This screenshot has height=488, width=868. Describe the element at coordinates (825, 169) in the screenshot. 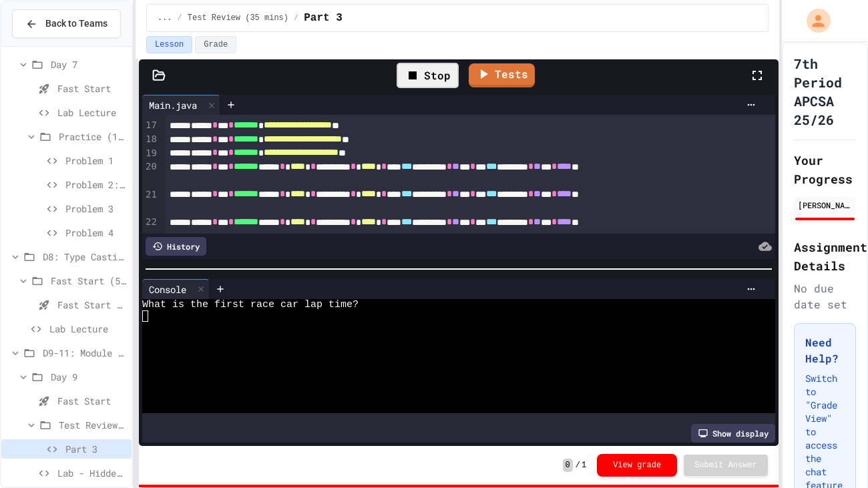

I see `h2: Your Progress` at that location.